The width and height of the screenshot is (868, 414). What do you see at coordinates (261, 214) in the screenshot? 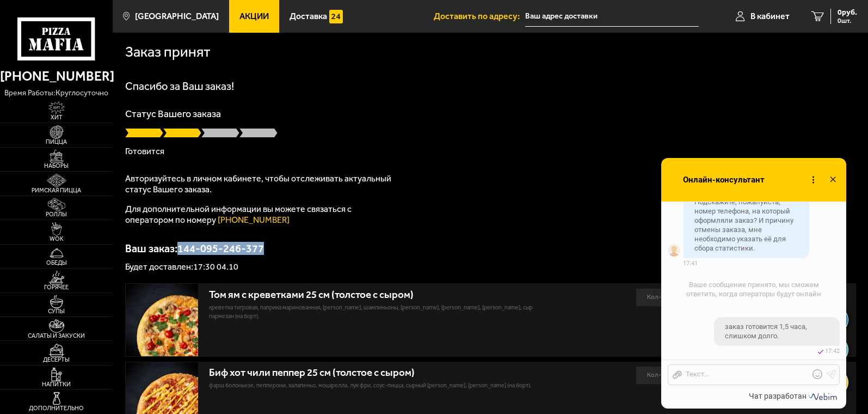
I see `p: Для дополнительной информации вы можете связаться с оператором по номеру` at bounding box center [261, 214].